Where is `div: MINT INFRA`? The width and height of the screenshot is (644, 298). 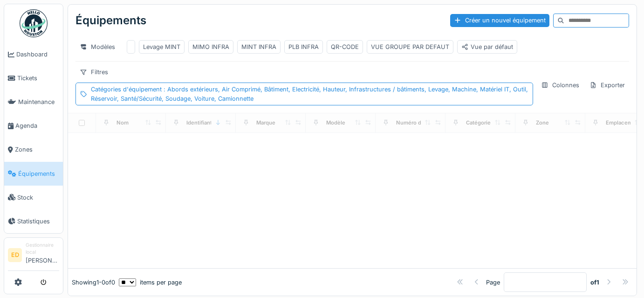
div: MINT INFRA is located at coordinates (259, 46).